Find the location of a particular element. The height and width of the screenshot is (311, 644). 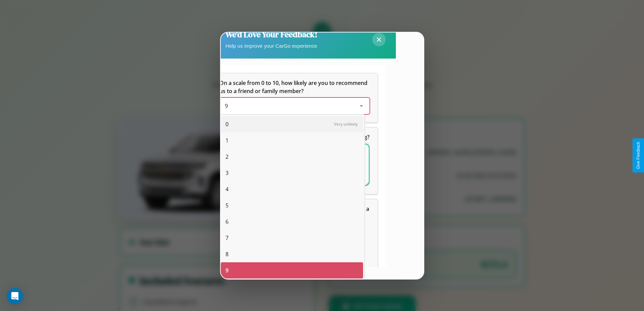

p: Help us improve your CarGo experience is located at coordinates (271, 46).